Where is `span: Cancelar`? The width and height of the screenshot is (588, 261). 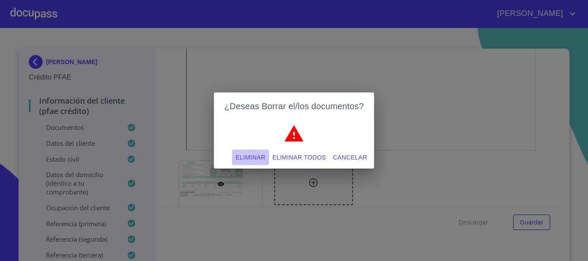
span: Cancelar is located at coordinates (350, 158).